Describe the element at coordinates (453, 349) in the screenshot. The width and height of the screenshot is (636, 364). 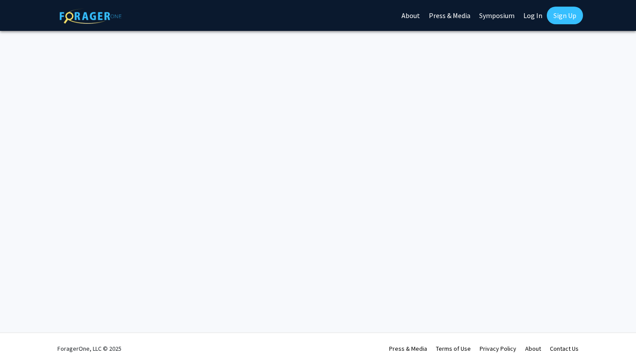
I see `a: Terms of Use` at that location.